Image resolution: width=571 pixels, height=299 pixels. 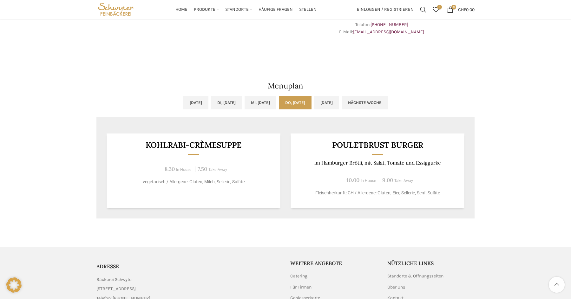 I want to click on div: Meine Wunschliste, so click(x=436, y=10).